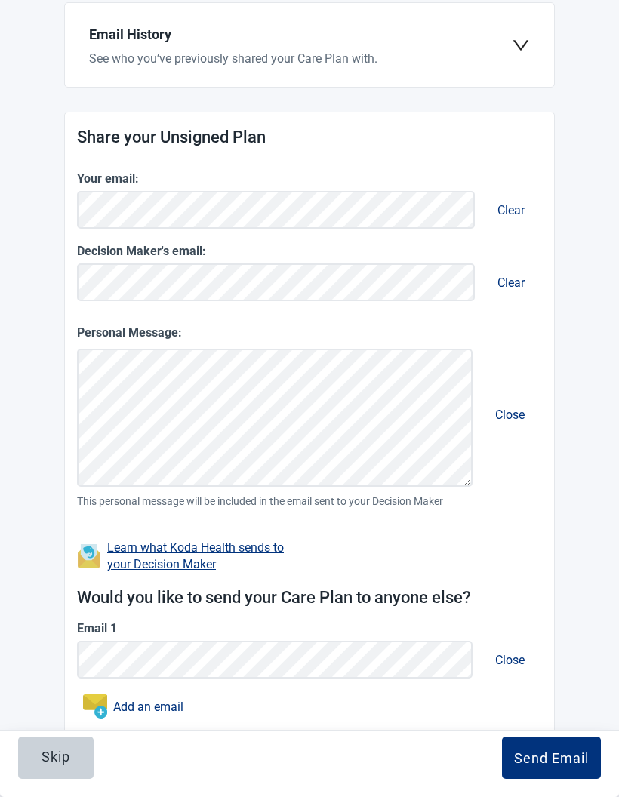  I want to click on button: Send Email, so click(551, 758).